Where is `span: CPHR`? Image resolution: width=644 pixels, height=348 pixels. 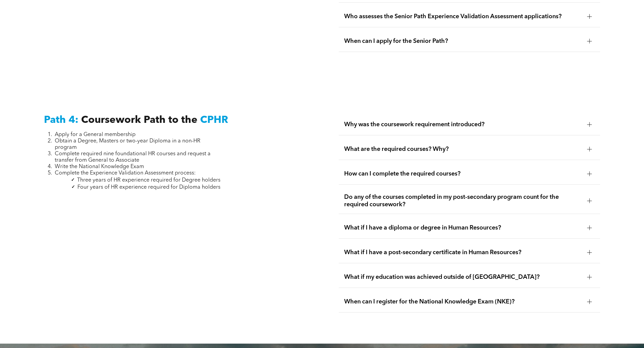
span: CPHR is located at coordinates (214, 120).